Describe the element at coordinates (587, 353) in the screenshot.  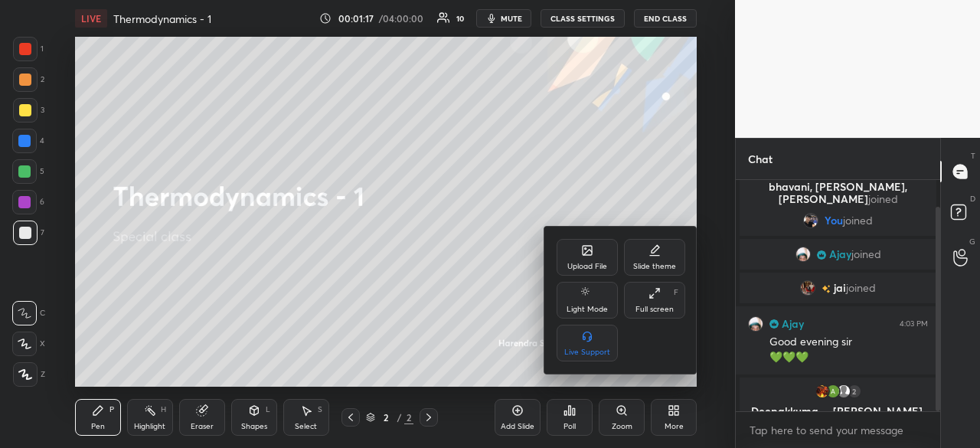
I see `div: Live Support` at that location.